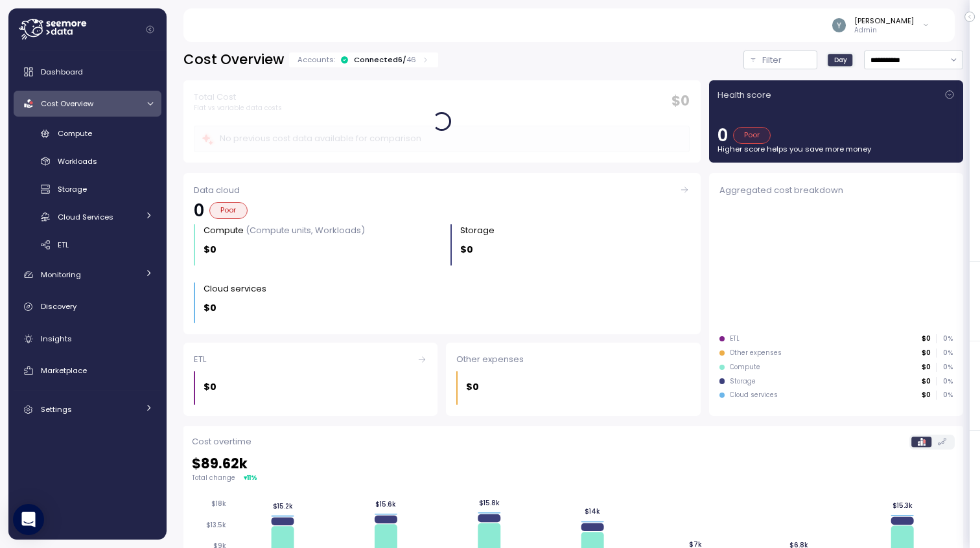 This screenshot has height=548, width=980. I want to click on span: Marketplace, so click(63, 371).